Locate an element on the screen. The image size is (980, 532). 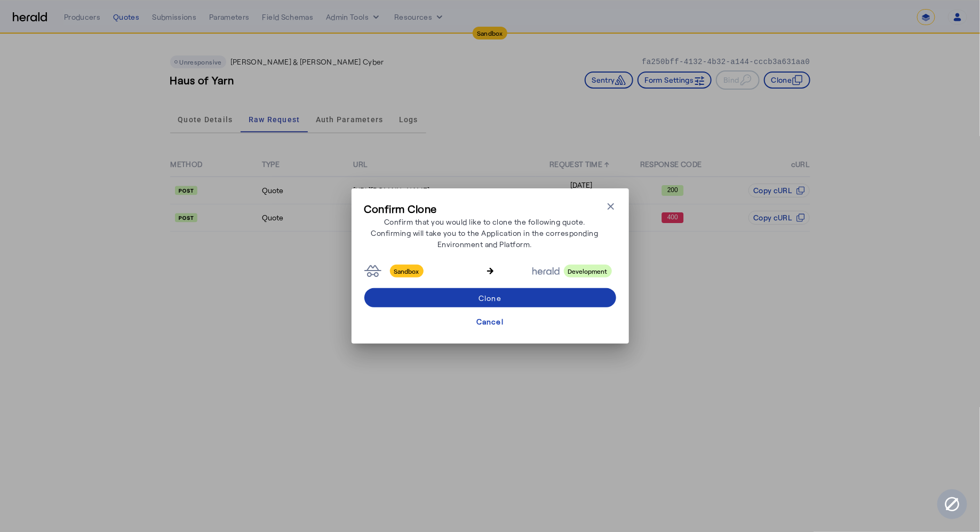
p: Confirm that you would like to clone the following quote. Confirming will take you to the Applica... is located at coordinates (485, 233).